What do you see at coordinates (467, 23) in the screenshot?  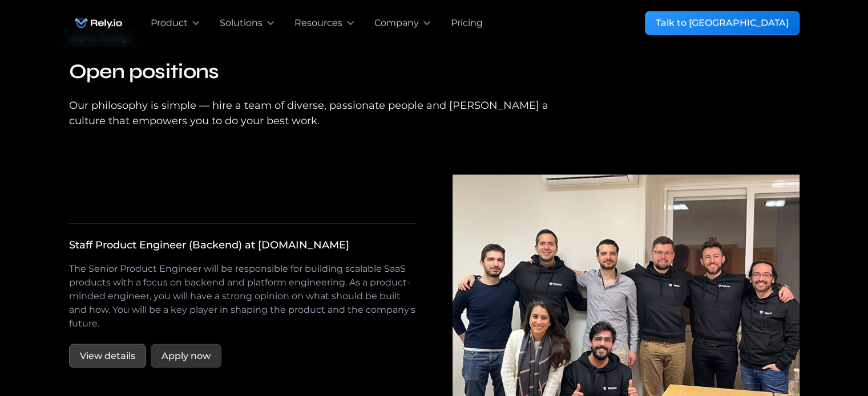 I see `div: Pricing` at bounding box center [467, 23].